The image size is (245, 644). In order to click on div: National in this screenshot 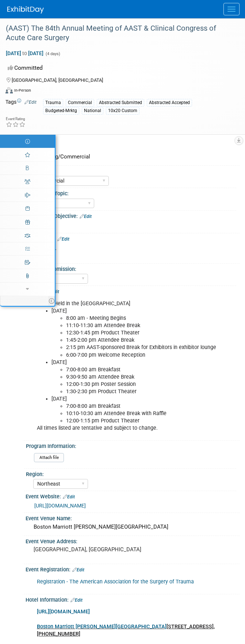, I will do `click(92, 111)`.